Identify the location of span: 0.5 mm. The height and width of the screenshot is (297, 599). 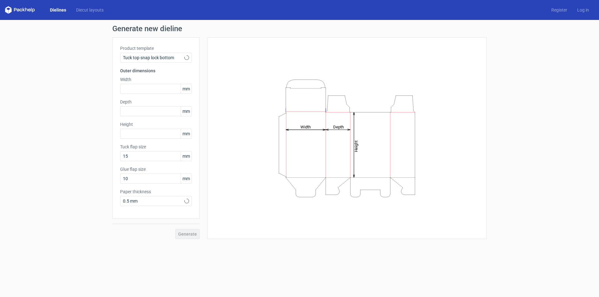
(154, 201).